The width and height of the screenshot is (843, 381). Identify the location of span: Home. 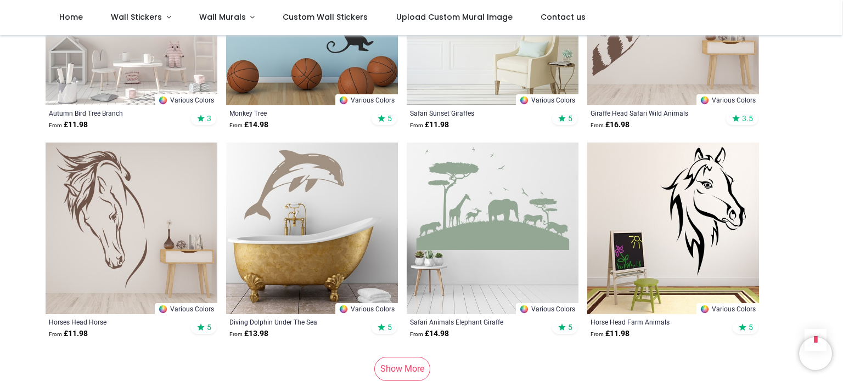
(71, 17).